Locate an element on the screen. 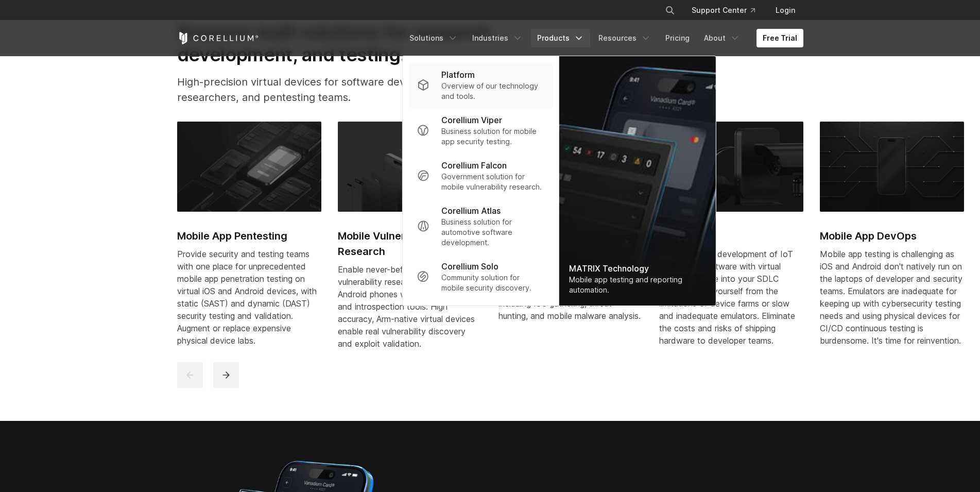 The height and width of the screenshot is (492, 980). div: Modernize the development of IoT embedded software with virtual devices that tie into your SDLC p... is located at coordinates (731, 297).